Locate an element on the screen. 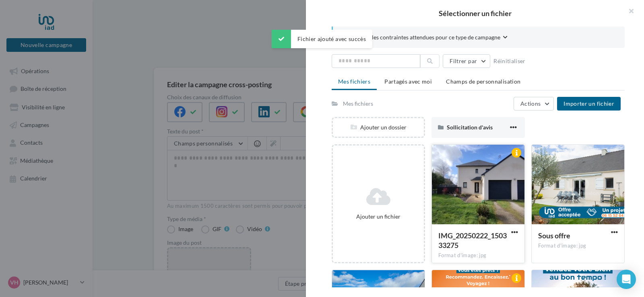  button: Actions is located at coordinates (534, 104).